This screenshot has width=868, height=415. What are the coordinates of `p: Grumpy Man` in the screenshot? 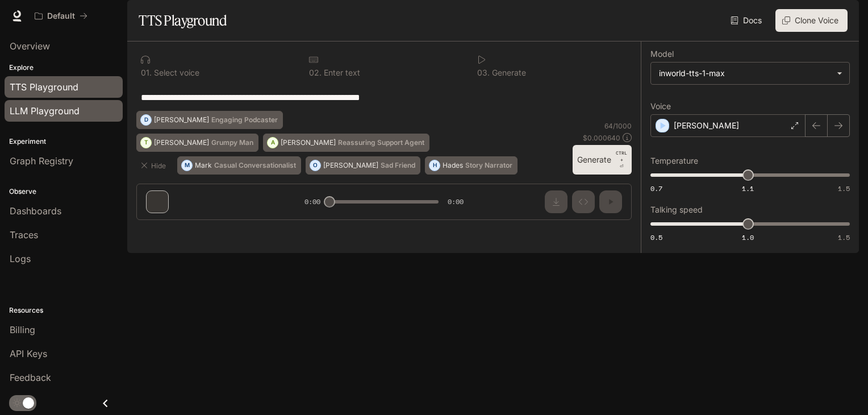 It's located at (232, 142).